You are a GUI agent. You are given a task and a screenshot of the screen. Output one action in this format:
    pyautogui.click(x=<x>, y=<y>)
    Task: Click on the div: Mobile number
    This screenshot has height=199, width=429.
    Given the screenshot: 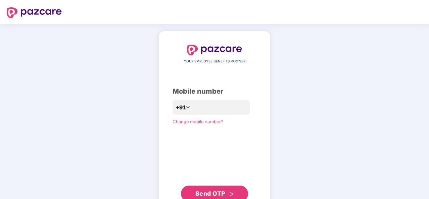 What is the action you would take?
    pyautogui.click(x=214, y=91)
    